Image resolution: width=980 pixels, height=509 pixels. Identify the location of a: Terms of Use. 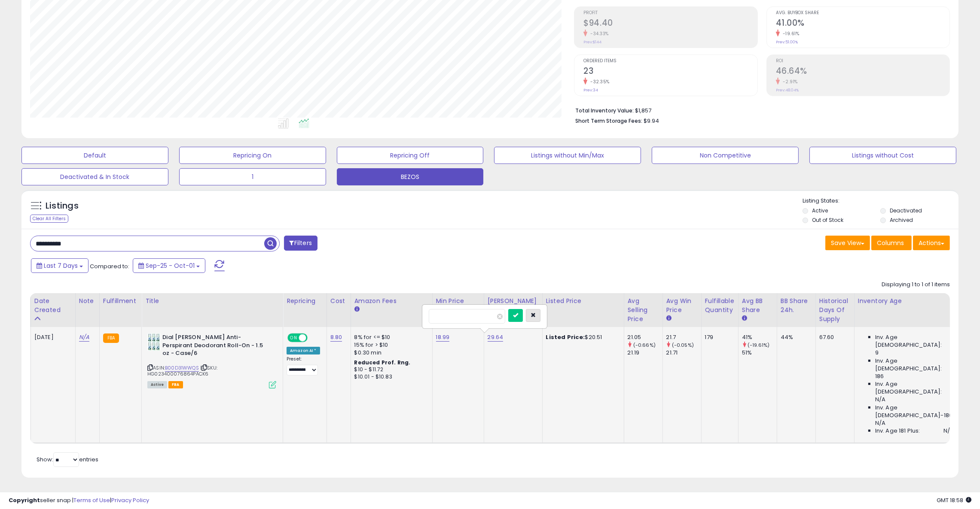
(92, 500).